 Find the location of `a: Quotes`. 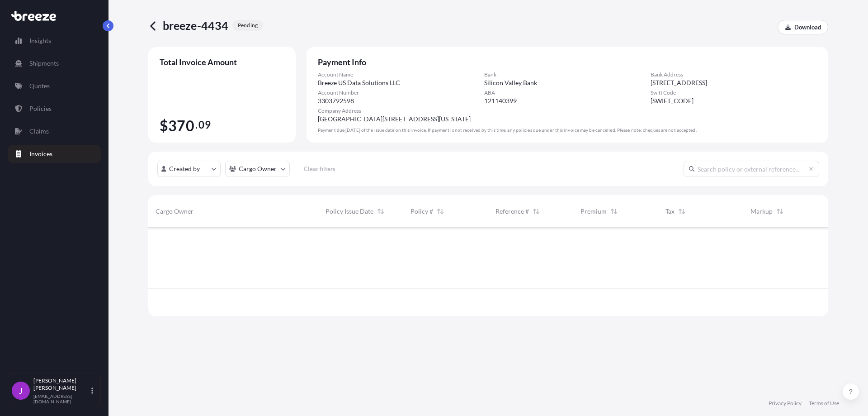

a: Quotes is located at coordinates (55, 86).